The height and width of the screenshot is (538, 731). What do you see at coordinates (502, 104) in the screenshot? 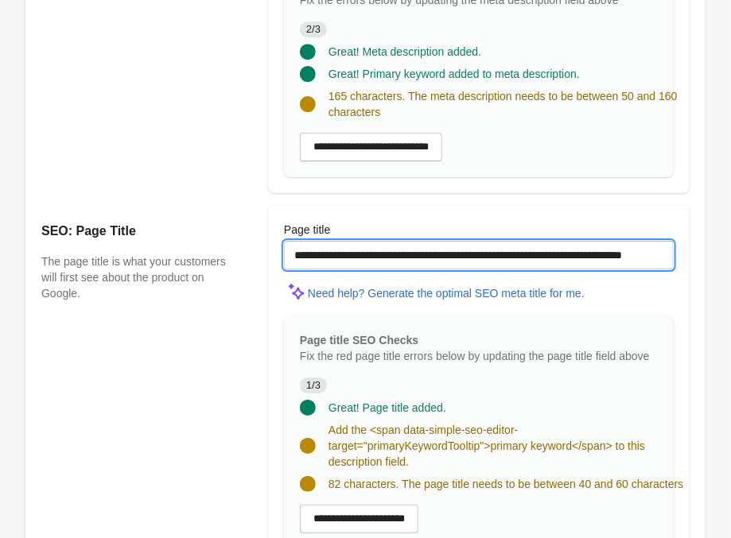
I see `span: 165 characters. The meta description needs to be between 50 and 160 characters` at bounding box center [502, 104].